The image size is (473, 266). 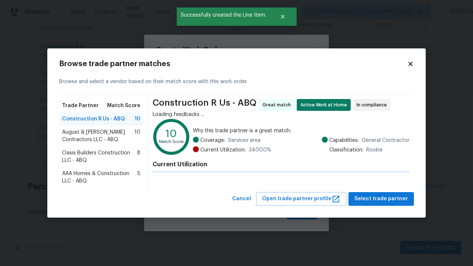 What do you see at coordinates (278, 105) in the screenshot?
I see `span: Great match` at bounding box center [278, 105].